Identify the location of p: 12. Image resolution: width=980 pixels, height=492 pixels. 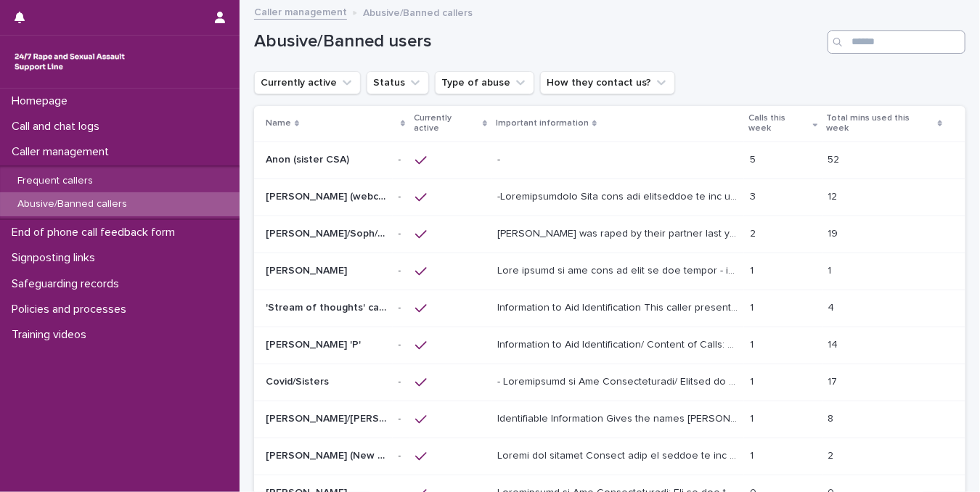
(834, 195).